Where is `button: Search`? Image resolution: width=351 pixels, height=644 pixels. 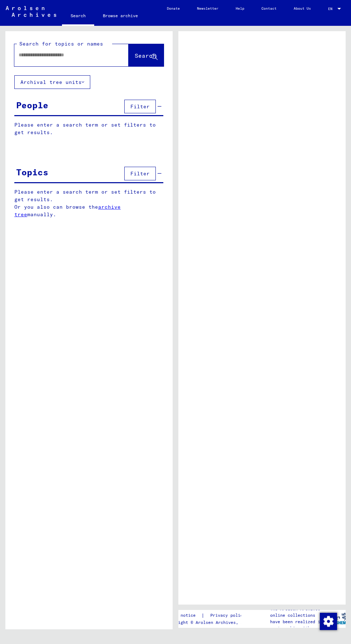
button: Search is located at coordinates (146, 55).